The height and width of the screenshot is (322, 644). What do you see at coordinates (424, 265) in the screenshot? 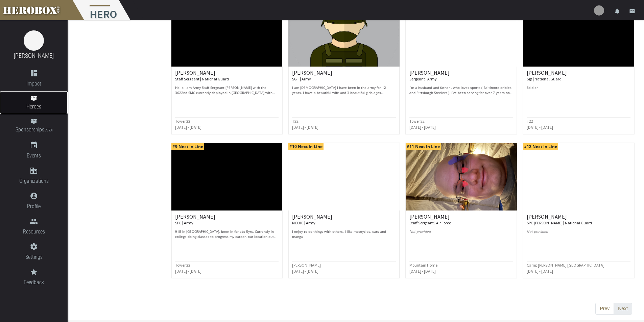
I see `small: Mountain Home` at bounding box center [424, 265].